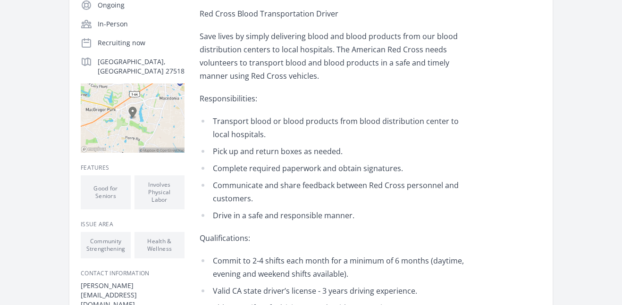  What do you see at coordinates (338, 238) in the screenshot?
I see `p: Qualifications:` at bounding box center [338, 238].